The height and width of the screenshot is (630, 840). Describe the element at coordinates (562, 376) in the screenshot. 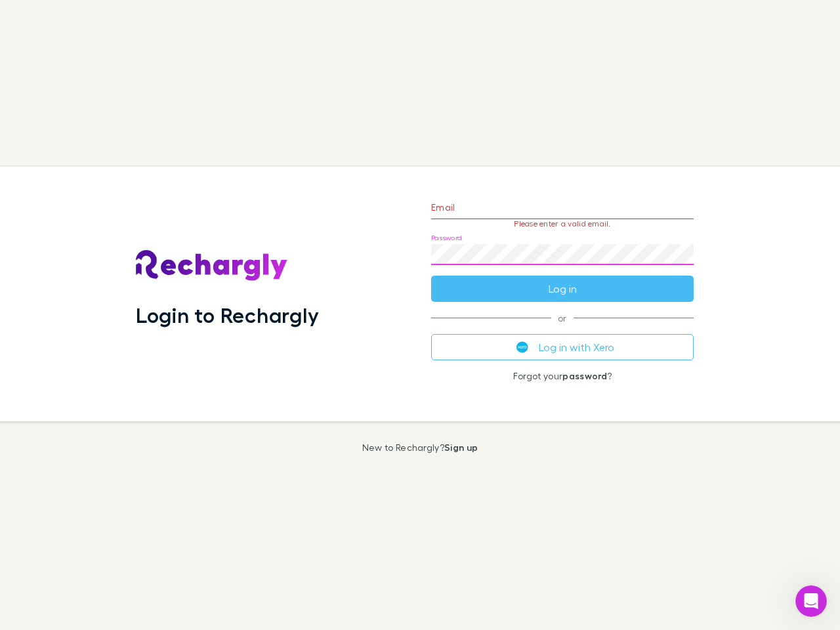

I see `p: Forgot your ?` at that location.